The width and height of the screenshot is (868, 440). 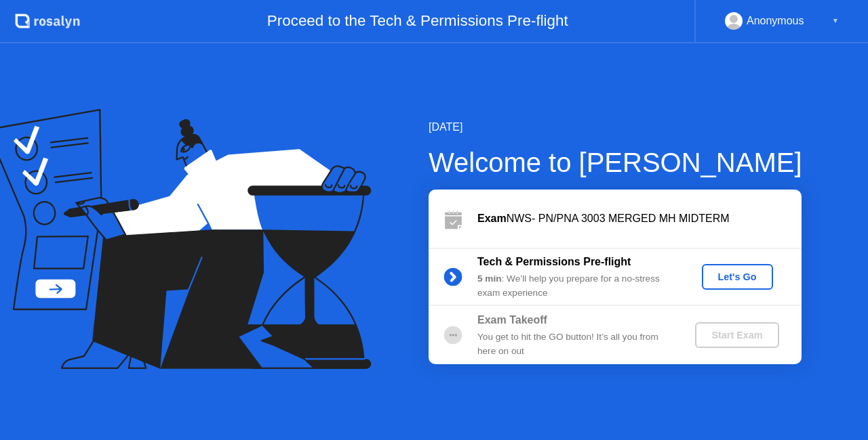 I want to click on div: Let's Go, so click(x=737, y=277).